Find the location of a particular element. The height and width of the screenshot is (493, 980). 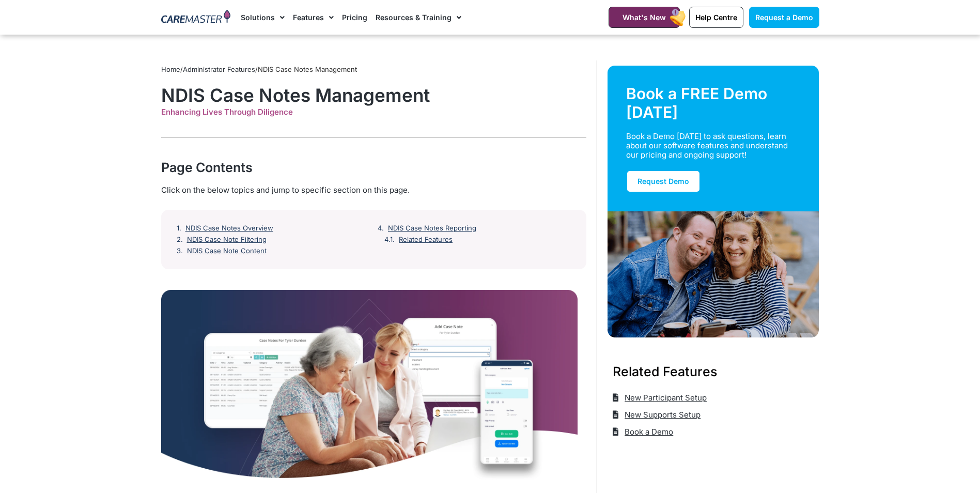

div: Page Contents is located at coordinates (373, 168).